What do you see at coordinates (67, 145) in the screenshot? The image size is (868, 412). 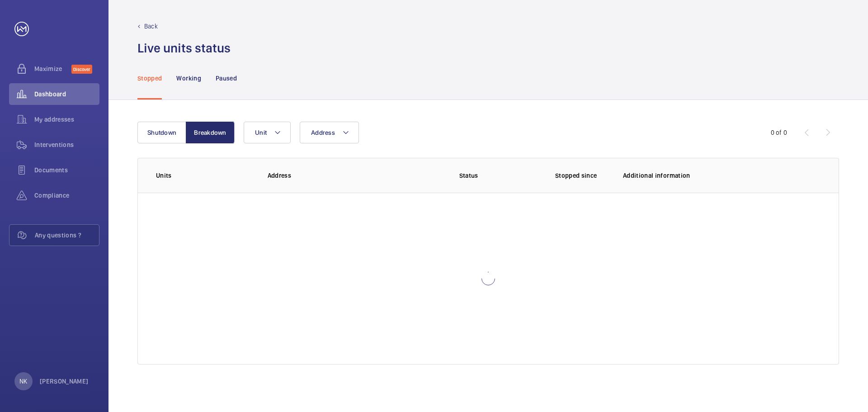 I see `span: Interventions` at bounding box center [67, 145].